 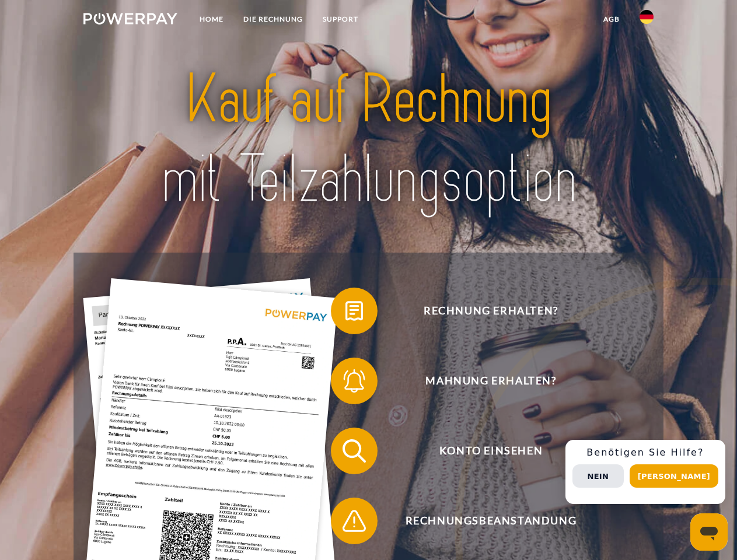 I want to click on a: agb, so click(x=612, y=19).